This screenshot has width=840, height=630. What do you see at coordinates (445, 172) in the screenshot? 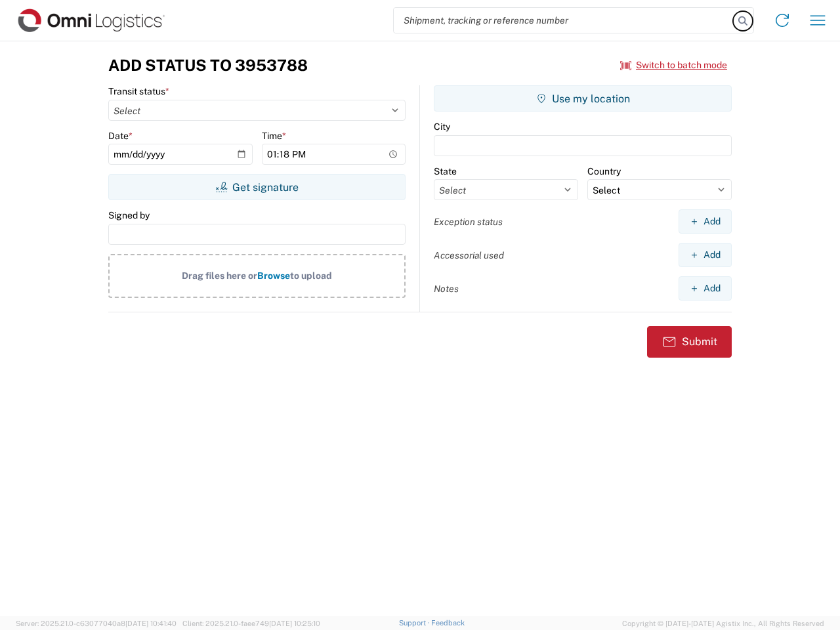
I see `label: State` at bounding box center [445, 172].